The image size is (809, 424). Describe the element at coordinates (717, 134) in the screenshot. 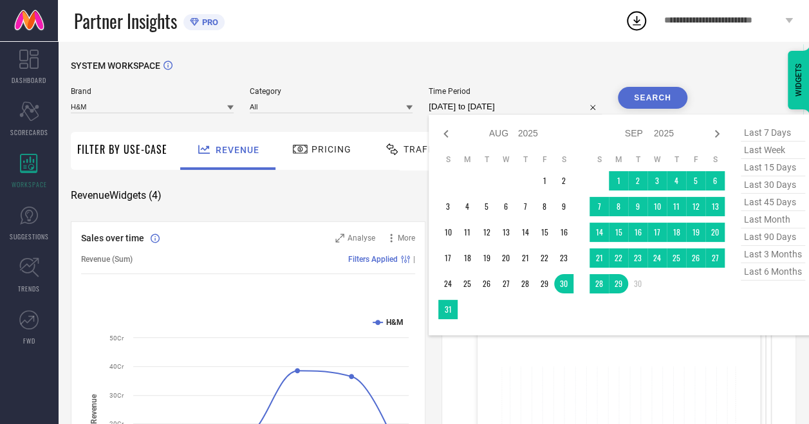

I see `div: Next month` at that location.